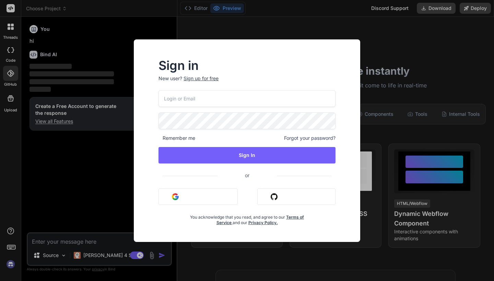  Describe the element at coordinates (201, 79) in the screenshot. I see `div: Sign up for free` at that location.